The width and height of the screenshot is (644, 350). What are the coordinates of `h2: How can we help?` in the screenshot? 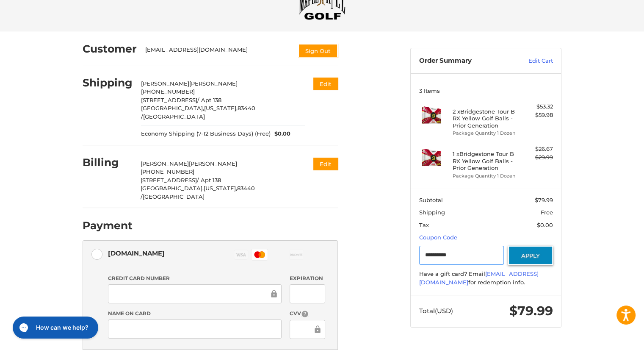 It's located at (54, 14).